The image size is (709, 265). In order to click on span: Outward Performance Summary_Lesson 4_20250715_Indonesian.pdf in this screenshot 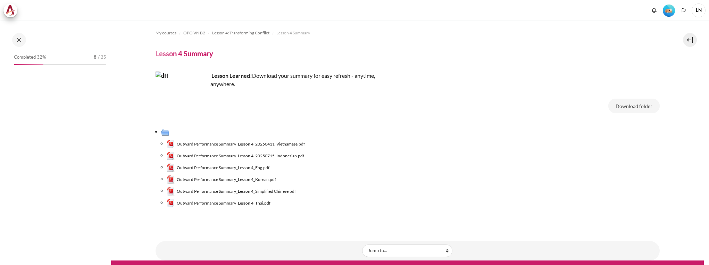, I will do `click(240, 156)`.